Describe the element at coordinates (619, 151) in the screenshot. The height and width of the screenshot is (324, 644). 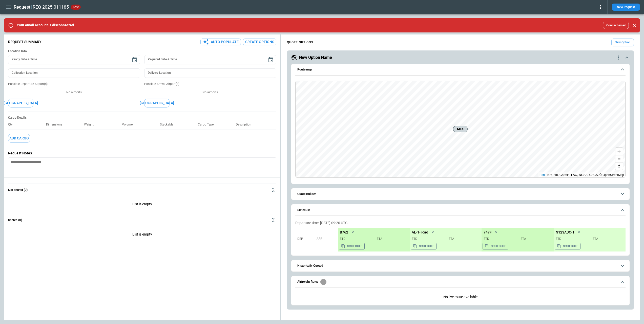
I see `button: Zoom in` at that location.